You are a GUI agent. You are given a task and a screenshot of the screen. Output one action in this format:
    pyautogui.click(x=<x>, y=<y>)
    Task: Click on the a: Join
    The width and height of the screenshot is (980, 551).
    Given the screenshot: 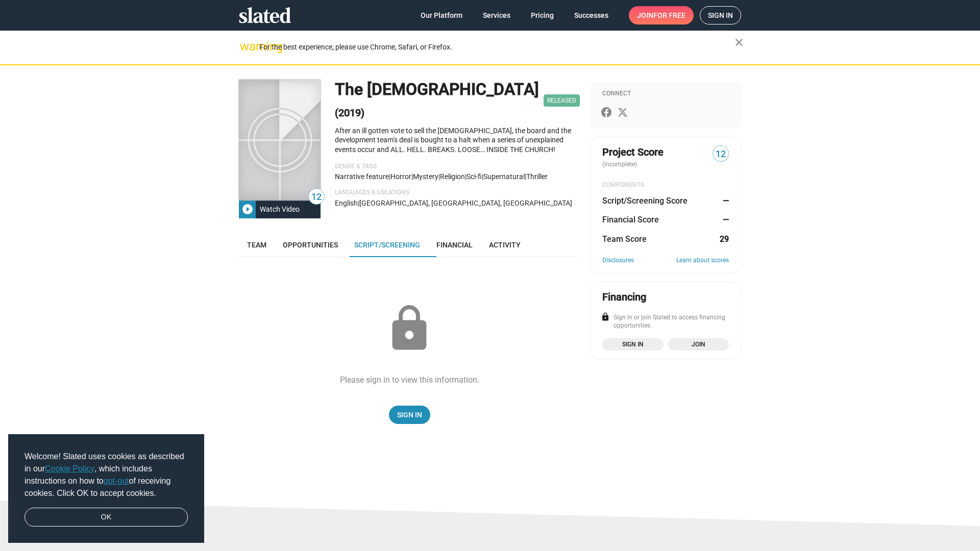 What is the action you would take?
    pyautogui.click(x=698, y=344)
    